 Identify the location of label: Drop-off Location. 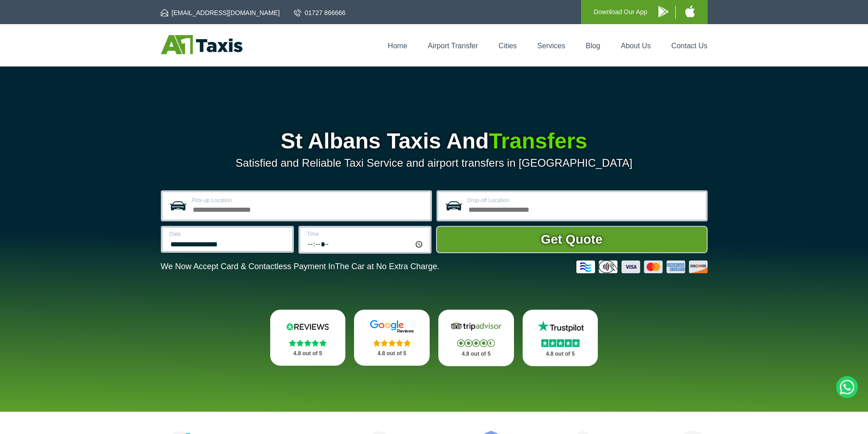
(584, 200).